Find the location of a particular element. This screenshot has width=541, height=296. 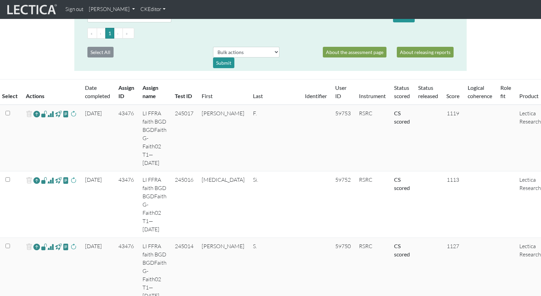

span: 1127 is located at coordinates (453, 246).